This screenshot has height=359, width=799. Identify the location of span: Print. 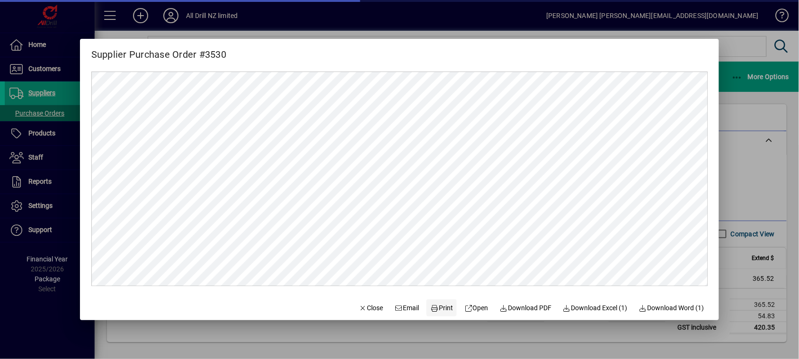
(442, 308).